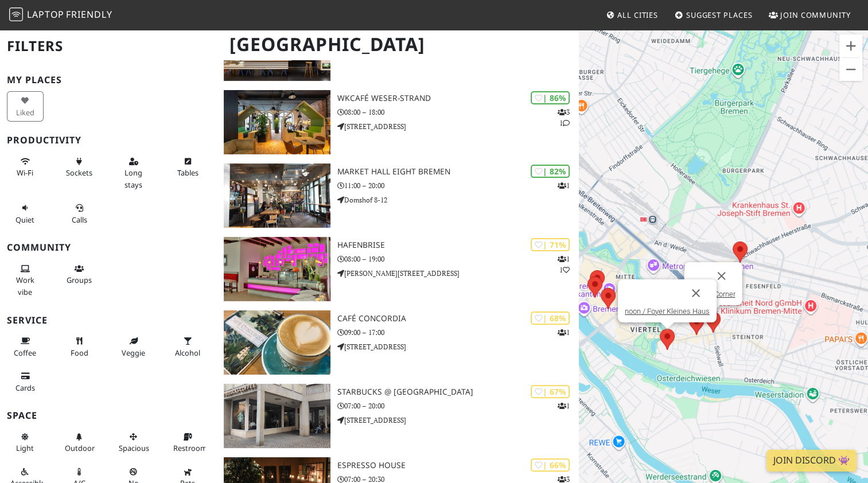  What do you see at coordinates (108, 45) in the screenshot?
I see `h2: Filters` at bounding box center [108, 45].